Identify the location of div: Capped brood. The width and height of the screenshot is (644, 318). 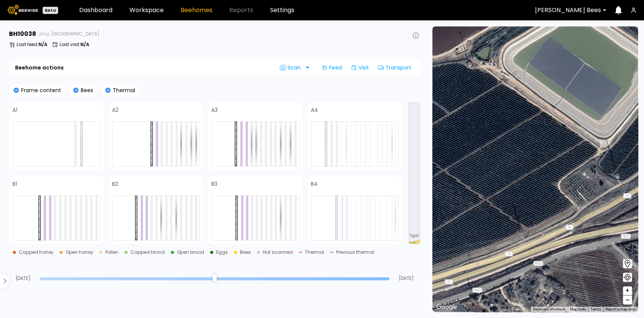
(147, 252).